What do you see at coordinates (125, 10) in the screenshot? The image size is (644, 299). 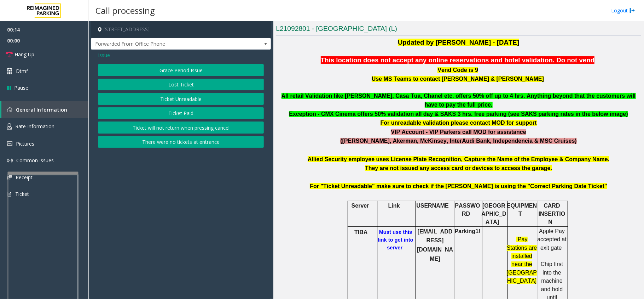 I see `h3: Call processing` at bounding box center [125, 10].